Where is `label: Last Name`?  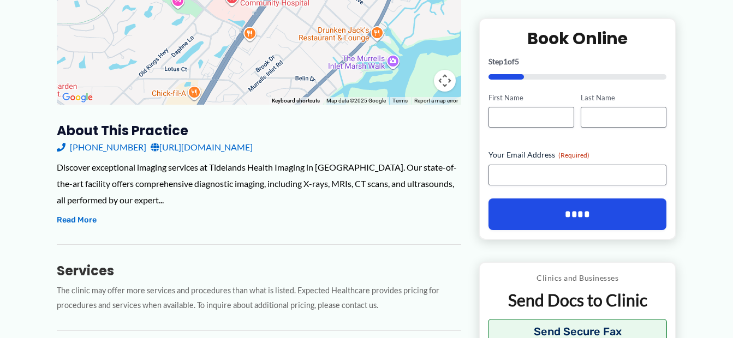 label: Last Name is located at coordinates (623, 97).